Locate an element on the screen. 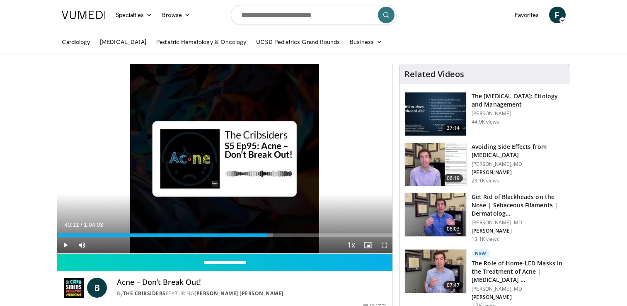 This screenshot has width=627, height=306. span: 37:14 is located at coordinates (453, 128).